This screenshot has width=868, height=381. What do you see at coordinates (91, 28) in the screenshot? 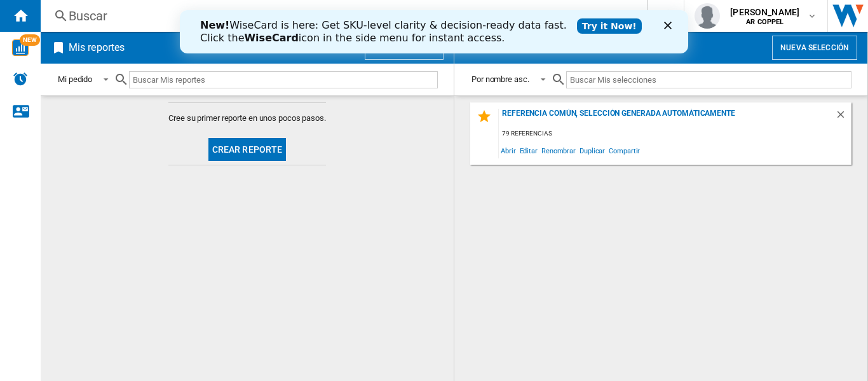
I see `b: WiseCard` at bounding box center [91, 28].